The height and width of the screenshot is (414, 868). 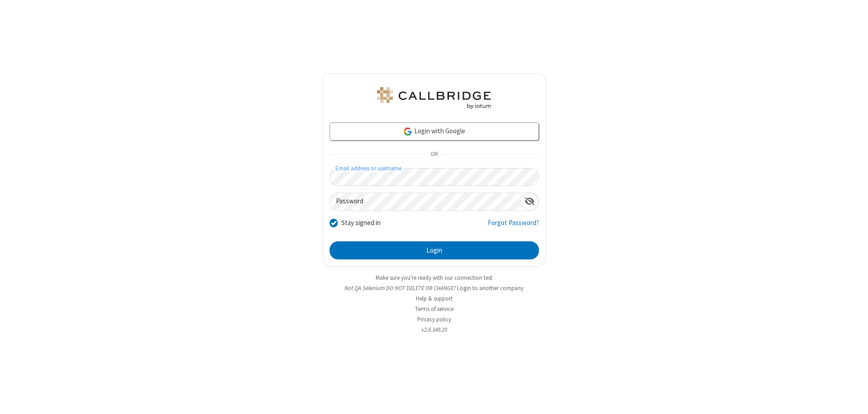 I want to click on a: Help & support, so click(x=434, y=298).